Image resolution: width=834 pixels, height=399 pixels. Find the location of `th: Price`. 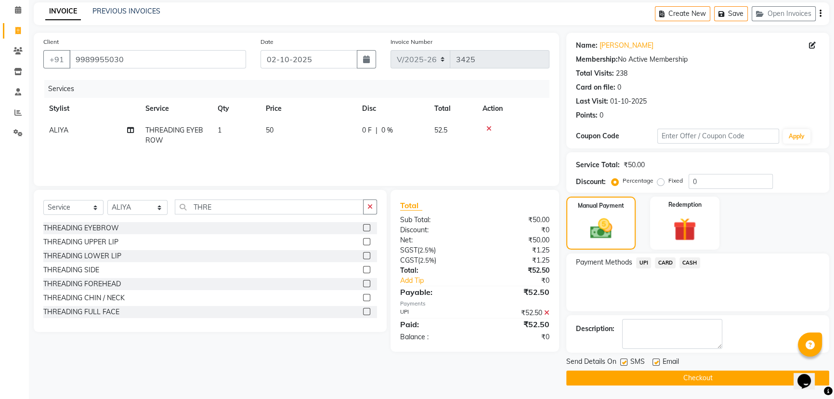

th: Price is located at coordinates (308, 108).